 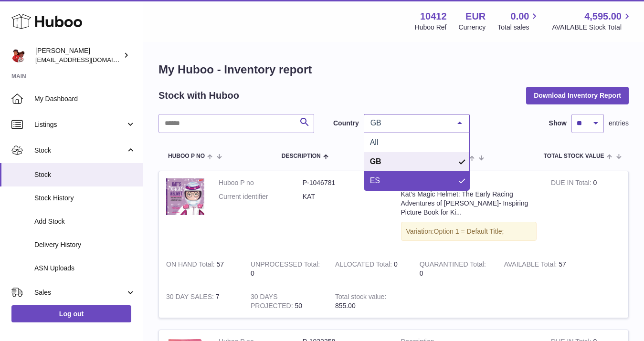 What do you see at coordinates (345, 196) in the screenshot?
I see `dd: KAT` at bounding box center [345, 196].